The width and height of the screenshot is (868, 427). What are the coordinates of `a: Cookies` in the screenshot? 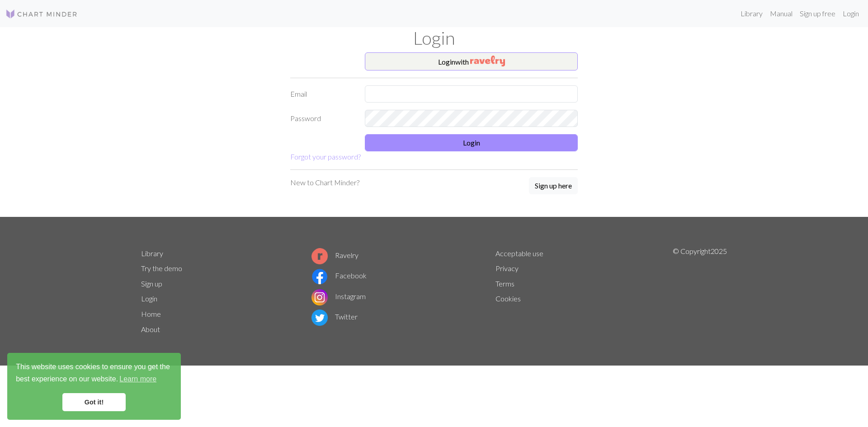 It's located at (508, 298).